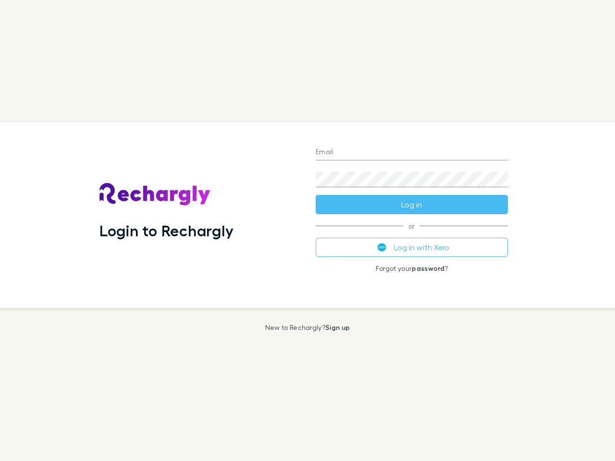 The height and width of the screenshot is (461, 615). I want to click on img: Rechargly's Logo, so click(155, 195).